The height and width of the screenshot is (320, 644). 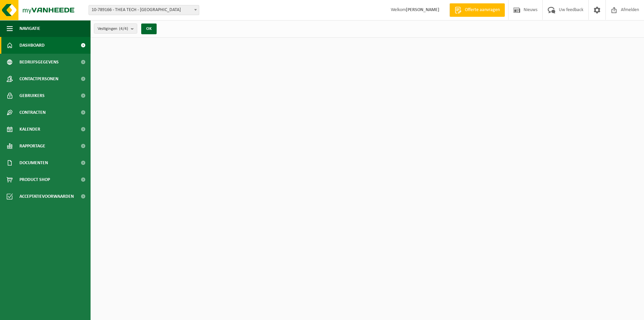 What do you see at coordinates (32, 45) in the screenshot?
I see `span: Dashboard` at bounding box center [32, 45].